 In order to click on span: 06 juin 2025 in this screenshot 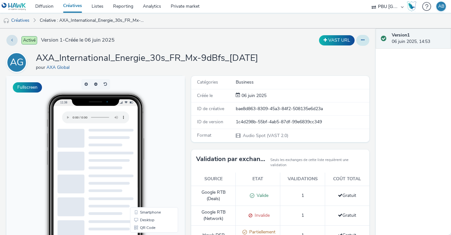, I will do `click(253, 95)`.